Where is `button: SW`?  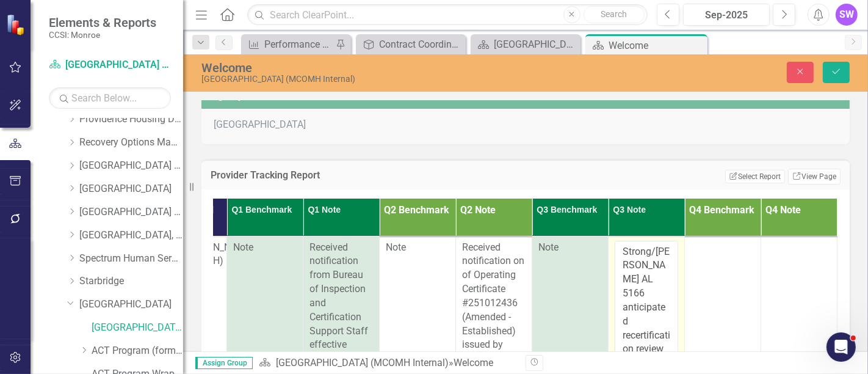
button: SW is located at coordinates (847, 15).